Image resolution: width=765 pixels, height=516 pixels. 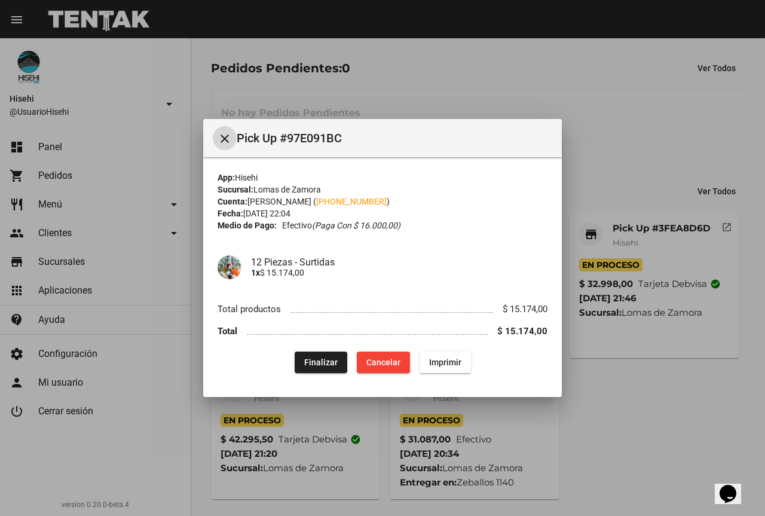 I want to click on mat-icon: Cerrar, so click(x=225, y=139).